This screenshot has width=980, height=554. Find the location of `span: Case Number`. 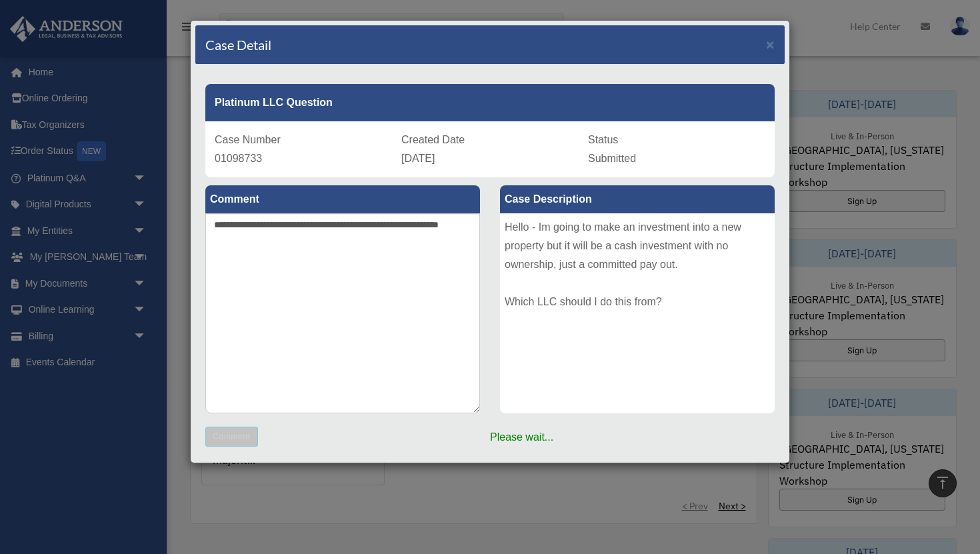

span: Case Number is located at coordinates (247, 140).